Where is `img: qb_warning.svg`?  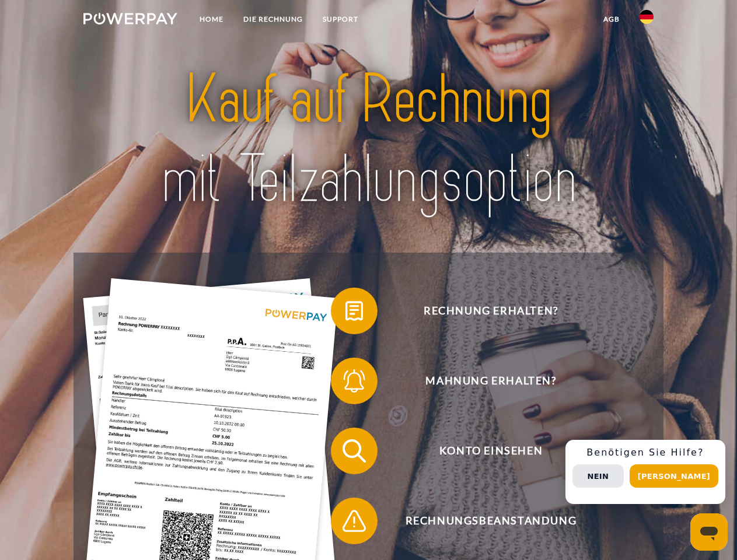 img: qb_warning.svg is located at coordinates (354, 521).